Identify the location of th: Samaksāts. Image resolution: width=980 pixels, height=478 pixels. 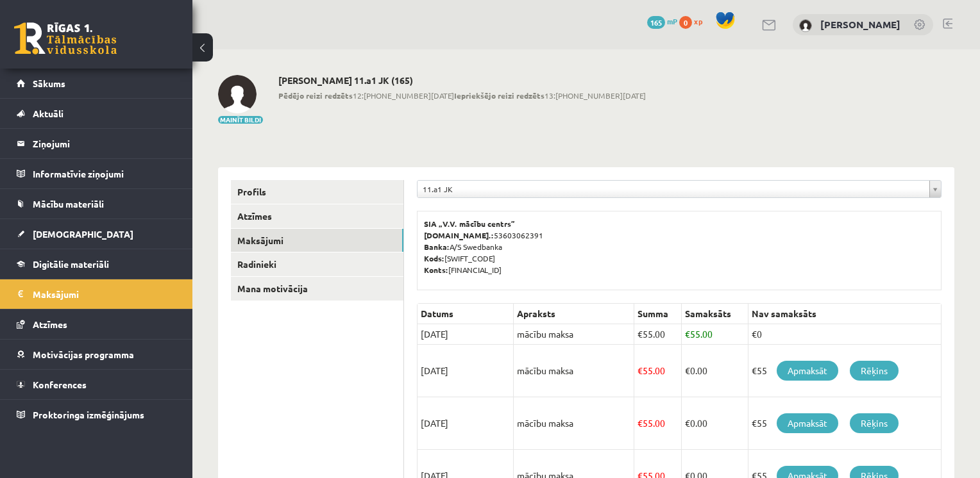
(716, 314).